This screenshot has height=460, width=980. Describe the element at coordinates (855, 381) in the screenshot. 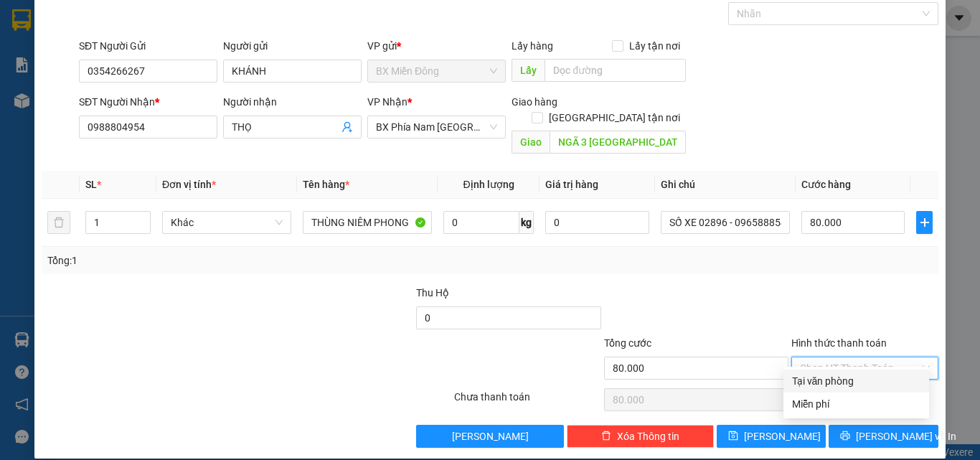

I see `div: Tại văn phòng` at that location.